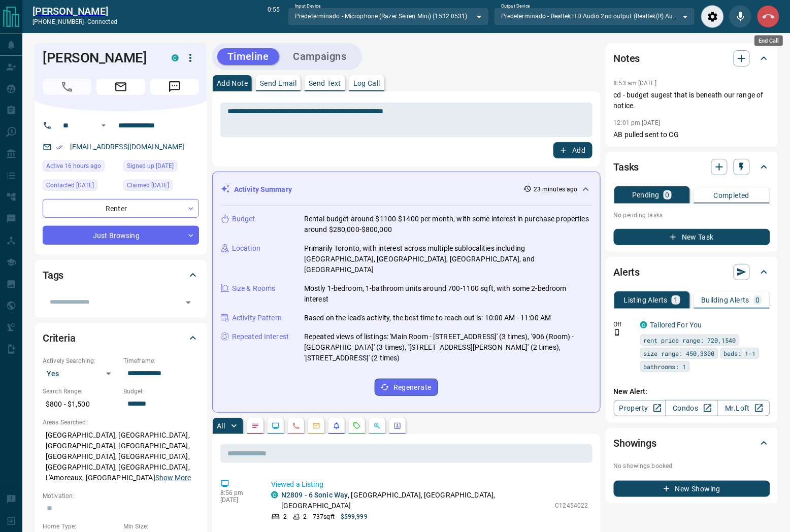 This screenshot has width=790, height=532. Describe the element at coordinates (161, 361) in the screenshot. I see `p: Timeframe:` at that location.